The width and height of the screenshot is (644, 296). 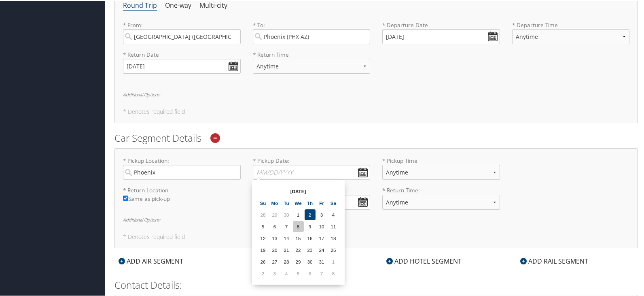 I want to click on select: * Departure Time, so click(x=571, y=36).